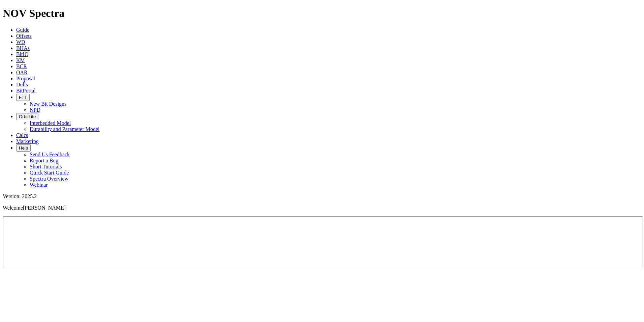 This screenshot has width=644, height=322. Describe the element at coordinates (20, 60) in the screenshot. I see `a: KM` at that location.